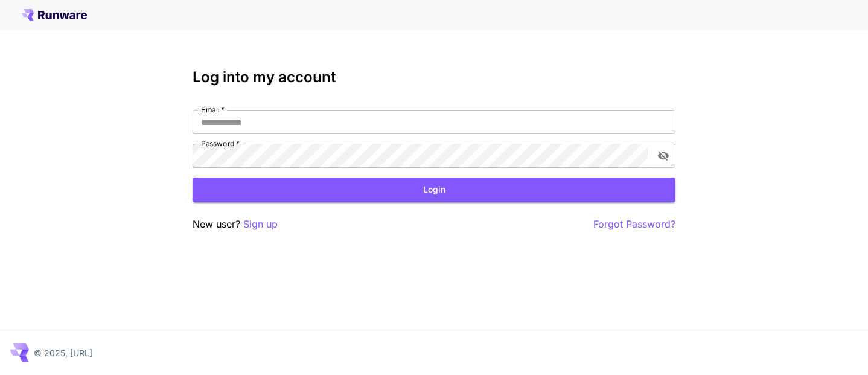 The height and width of the screenshot is (375, 868). What do you see at coordinates (212, 109) in the screenshot?
I see `label: Email` at bounding box center [212, 109].